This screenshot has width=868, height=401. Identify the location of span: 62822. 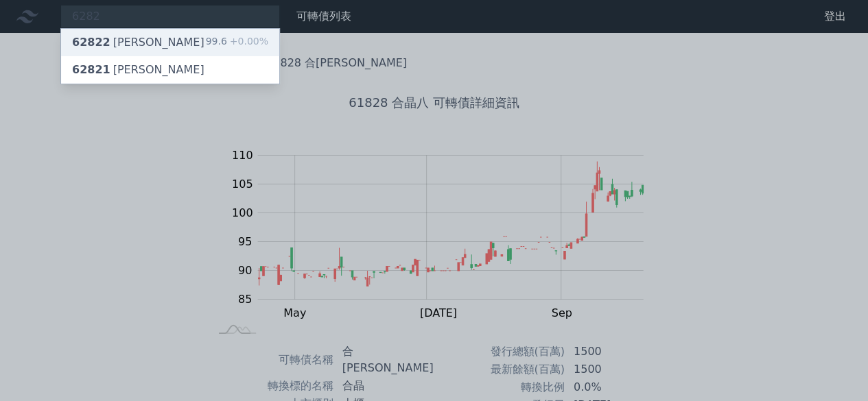
(91, 41).